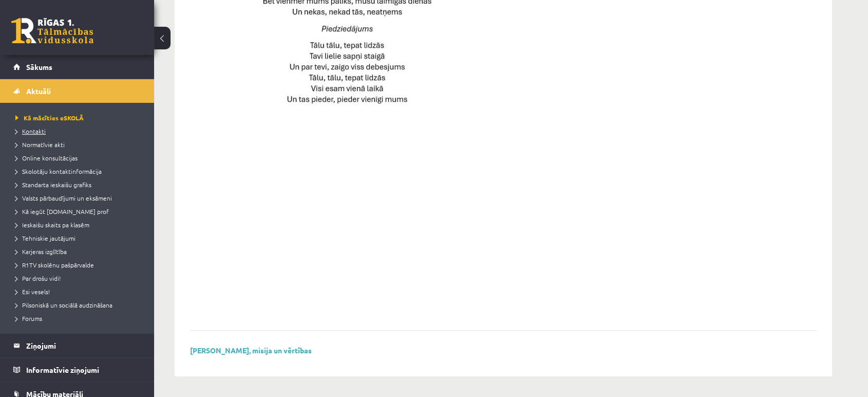  I want to click on span: Forums, so click(29, 318).